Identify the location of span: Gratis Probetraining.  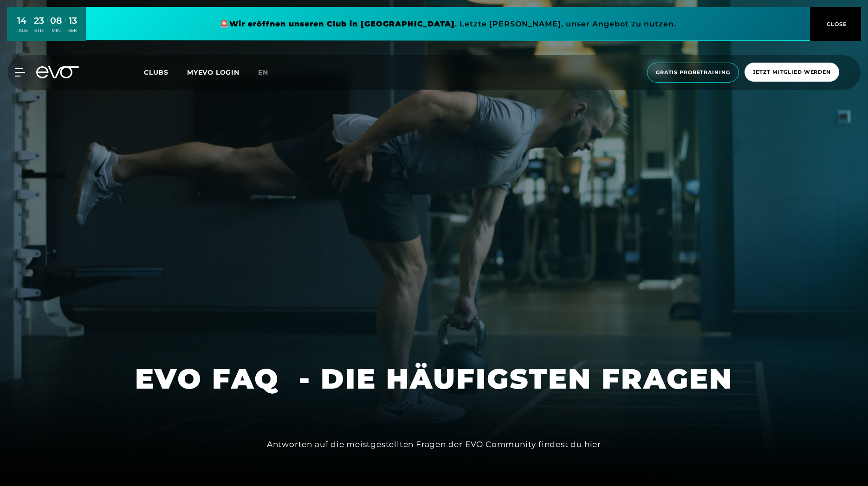
(693, 72).